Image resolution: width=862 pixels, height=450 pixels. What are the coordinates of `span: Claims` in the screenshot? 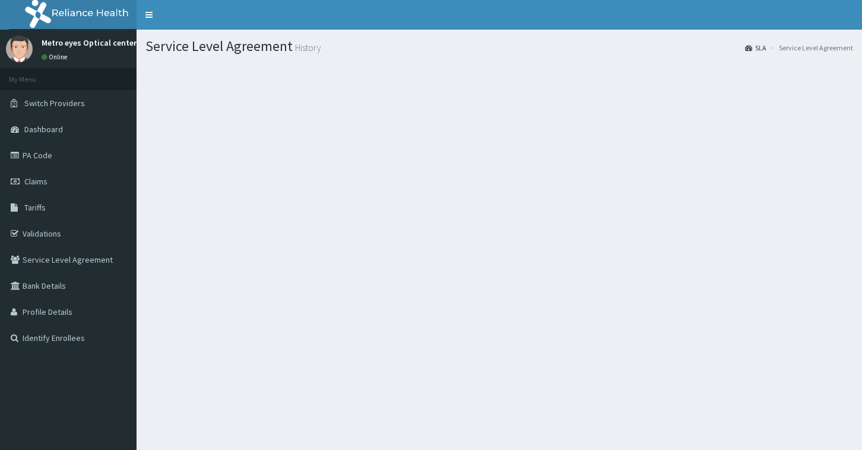 It's located at (36, 182).